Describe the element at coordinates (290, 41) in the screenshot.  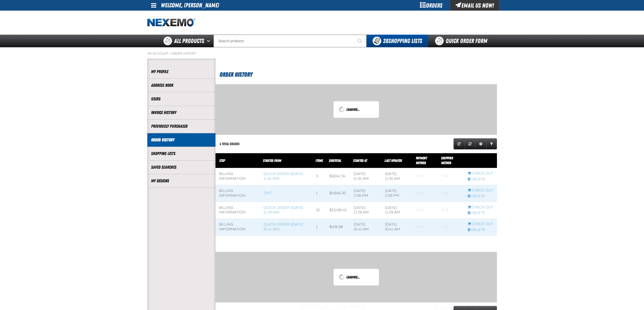
I see `input: Search` at that location.